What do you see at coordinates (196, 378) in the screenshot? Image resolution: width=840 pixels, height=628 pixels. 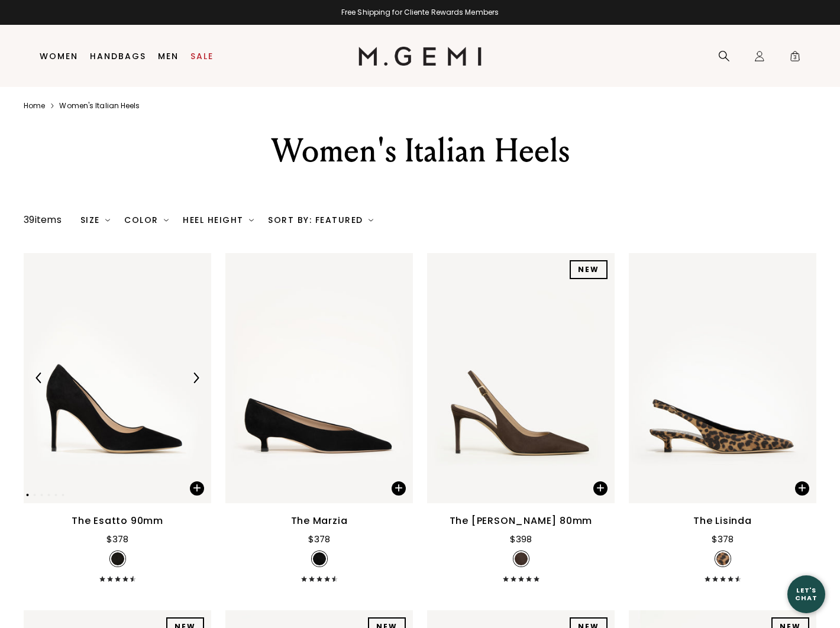 I see `img: Next Arrow` at bounding box center [196, 378].